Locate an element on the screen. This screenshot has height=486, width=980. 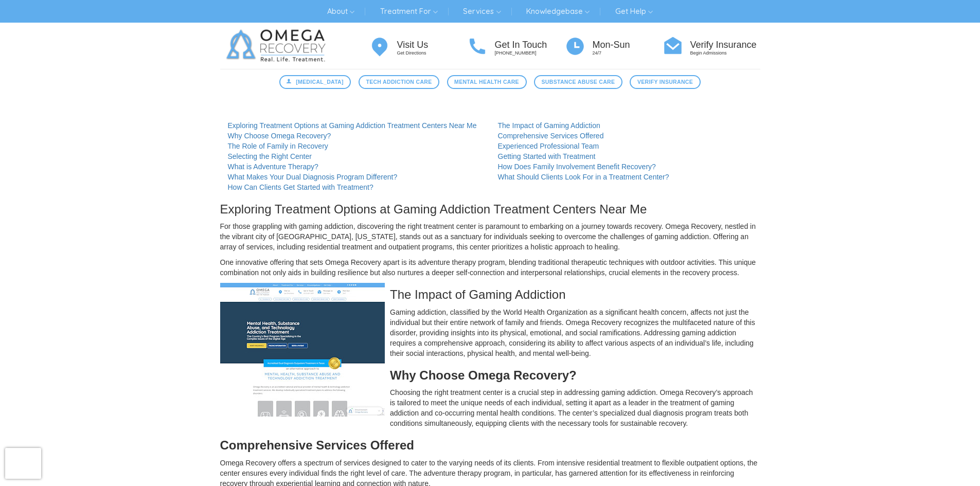
span: Tech Addiction Care is located at coordinates (399, 82).